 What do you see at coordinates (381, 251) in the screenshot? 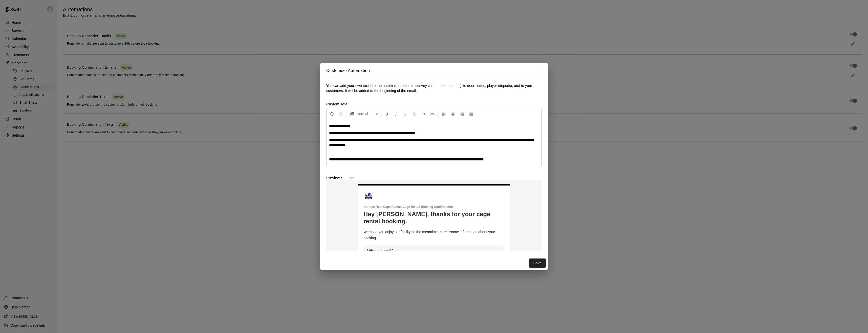
I see `span: What's Next??` at bounding box center [381, 251].